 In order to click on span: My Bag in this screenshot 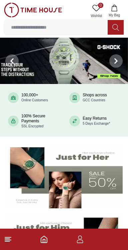, I will do `click(114, 15)`.